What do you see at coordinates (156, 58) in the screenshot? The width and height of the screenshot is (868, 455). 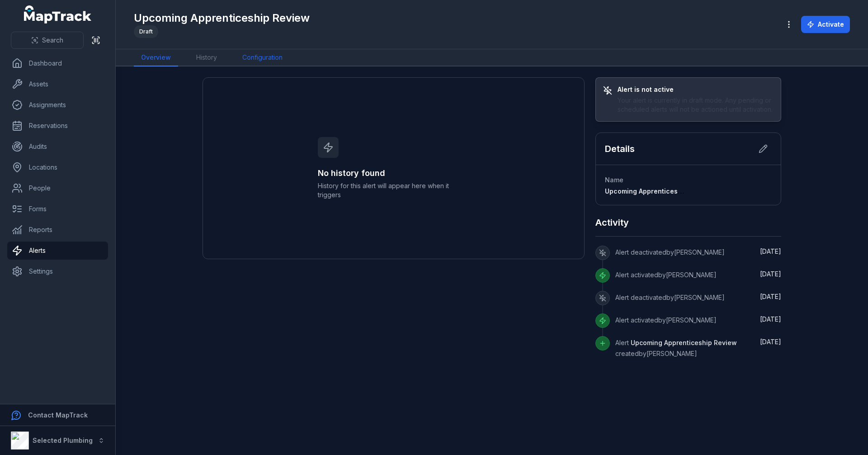 I see `a: Overview` at bounding box center [156, 58].